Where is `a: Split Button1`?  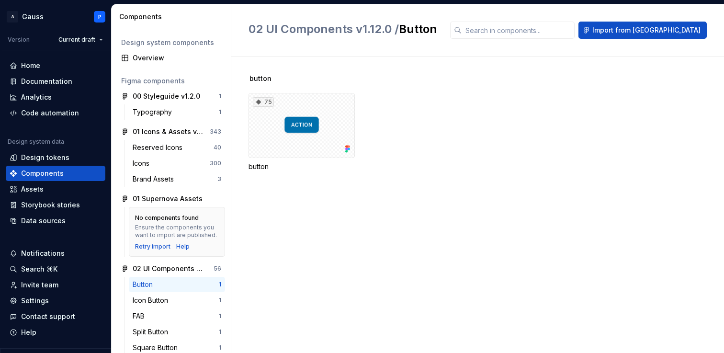 a: Split Button1 is located at coordinates (177, 332).